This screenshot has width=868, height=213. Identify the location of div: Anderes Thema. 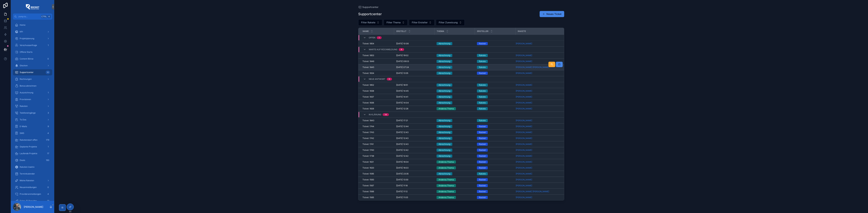
(446, 162).